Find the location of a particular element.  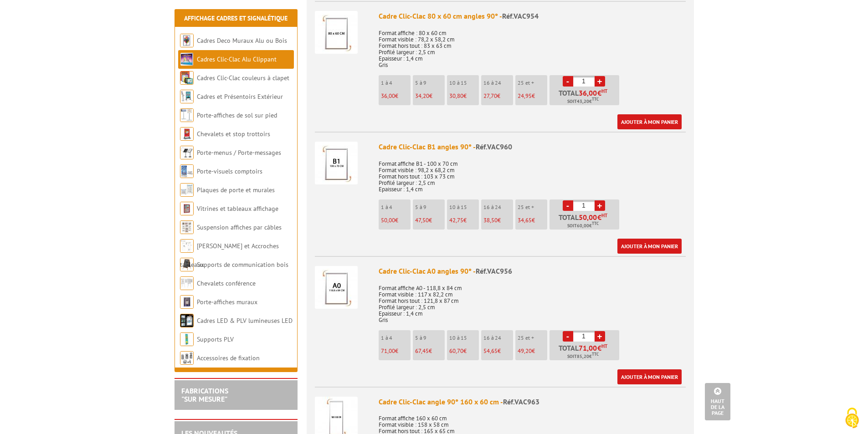

span: 67,45 is located at coordinates (422, 351).